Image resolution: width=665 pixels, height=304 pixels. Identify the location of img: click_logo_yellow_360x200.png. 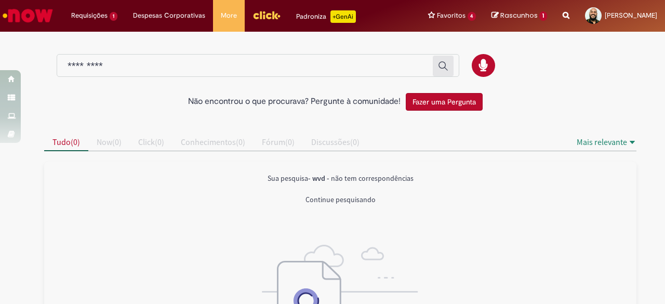
(266, 15).